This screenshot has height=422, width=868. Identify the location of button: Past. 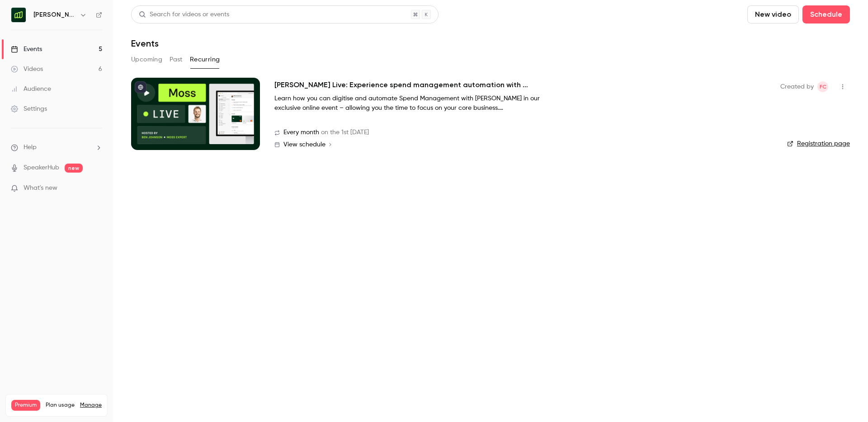
(176, 60).